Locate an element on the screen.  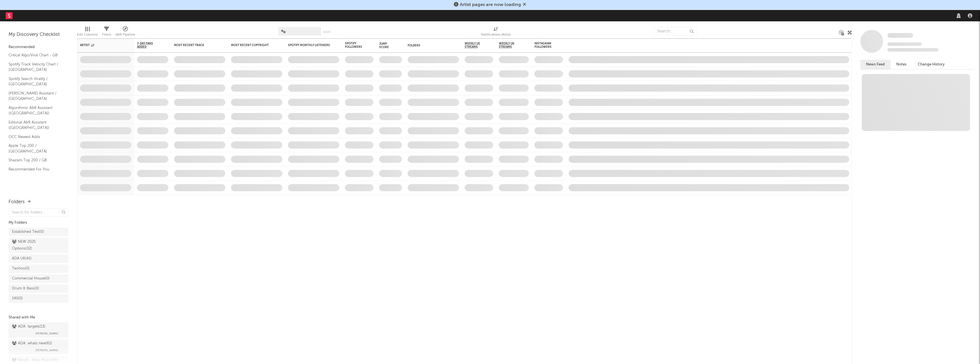
div: Commercial House ( 0 ) is located at coordinates (31, 279).